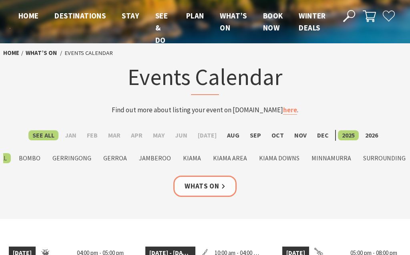  I want to click on label: Apr, so click(137, 135).